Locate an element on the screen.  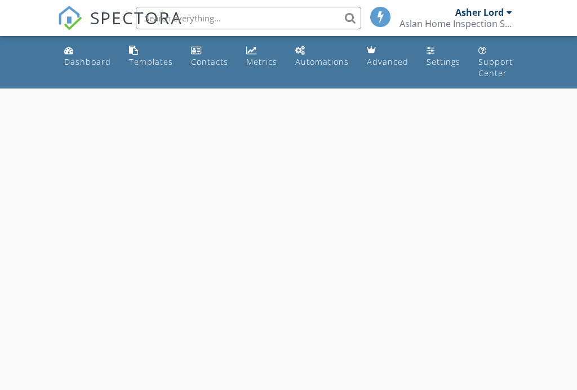
a: Templates is located at coordinates (151, 56).